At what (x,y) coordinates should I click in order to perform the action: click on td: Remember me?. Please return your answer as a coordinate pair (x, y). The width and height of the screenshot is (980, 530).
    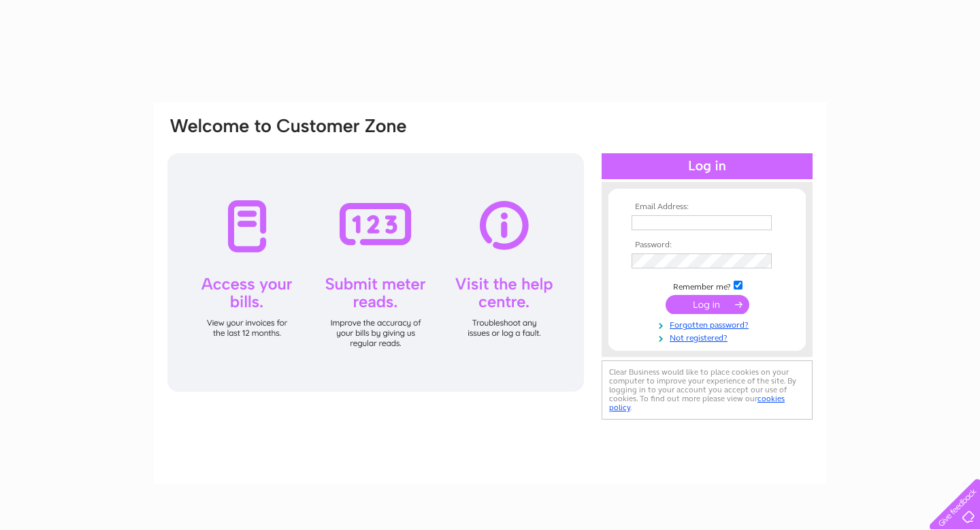
    Looking at the image, I should click on (708, 285).